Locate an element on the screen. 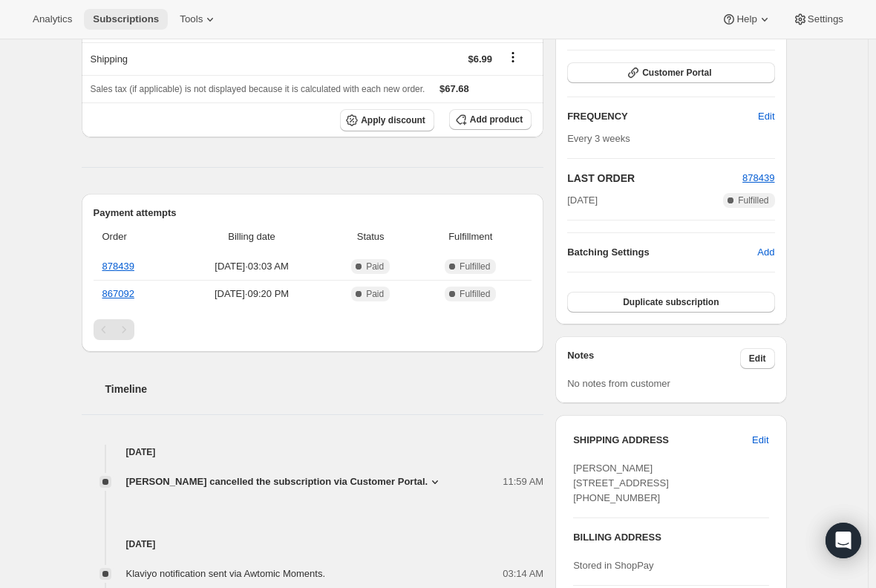 This screenshot has height=588, width=876. button: Duplicate subscription is located at coordinates (671, 302).